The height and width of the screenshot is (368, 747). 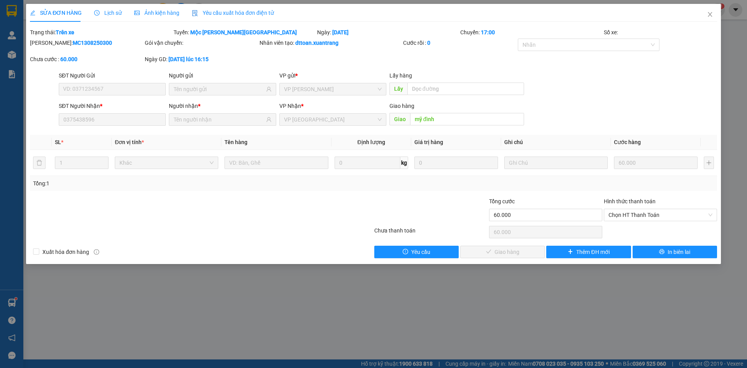 What do you see at coordinates (39, 163) in the screenshot?
I see `button: delete` at bounding box center [39, 163].